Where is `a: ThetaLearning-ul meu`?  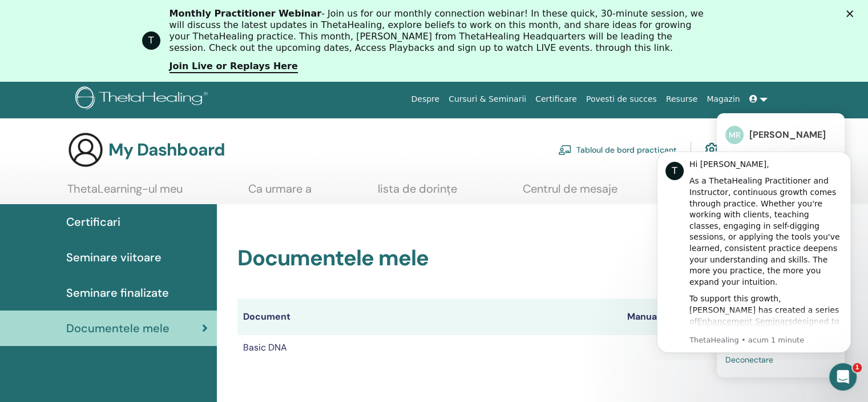
a: ThetaLearning-ul meu is located at coordinates (125, 193).